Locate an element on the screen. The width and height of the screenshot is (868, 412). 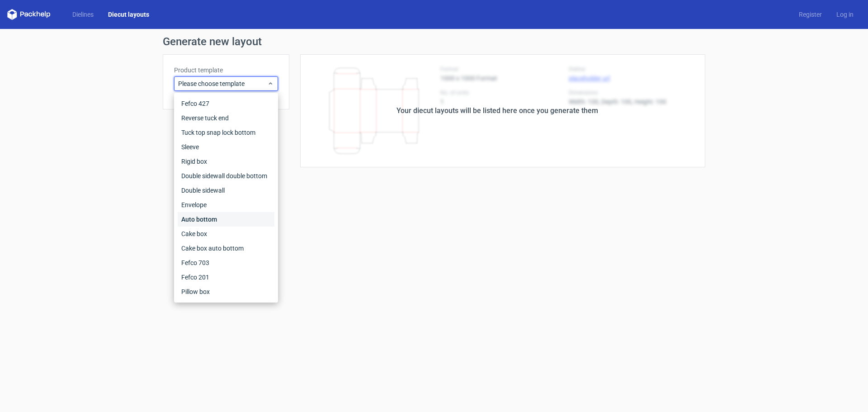
label: Product template is located at coordinates (226, 70).